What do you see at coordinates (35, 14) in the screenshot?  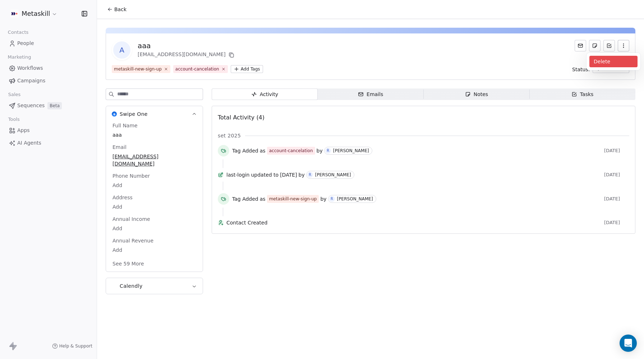 I see `span: Metaskill` at bounding box center [35, 14].